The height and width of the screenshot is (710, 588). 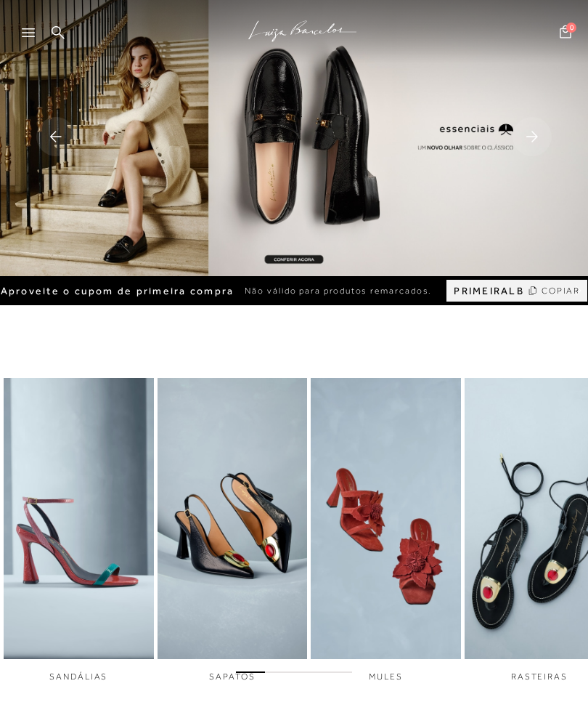 What do you see at coordinates (250, 672) in the screenshot?
I see `span: Go to slide 1` at bounding box center [250, 672].